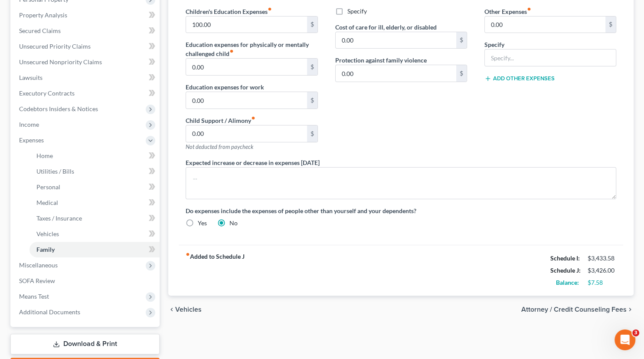 The width and height of the screenshot is (644, 359). Describe the element at coordinates (94, 187) in the screenshot. I see `a: Personal` at that location.